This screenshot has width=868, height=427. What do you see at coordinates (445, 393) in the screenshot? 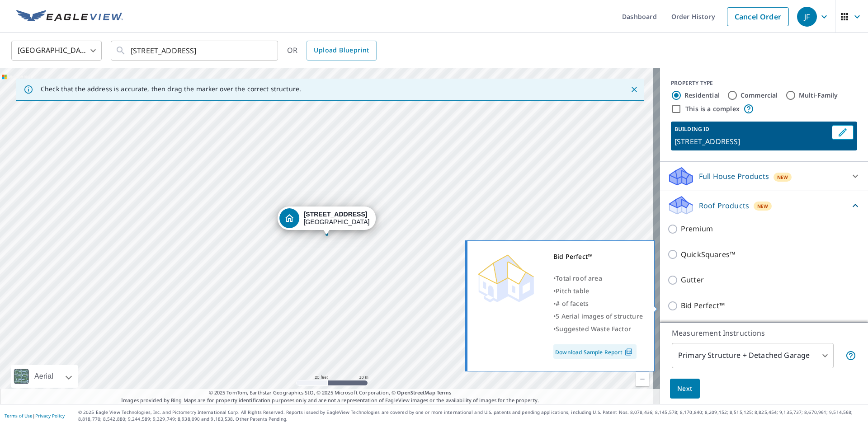
I see `a: Terms` at bounding box center [445, 393].